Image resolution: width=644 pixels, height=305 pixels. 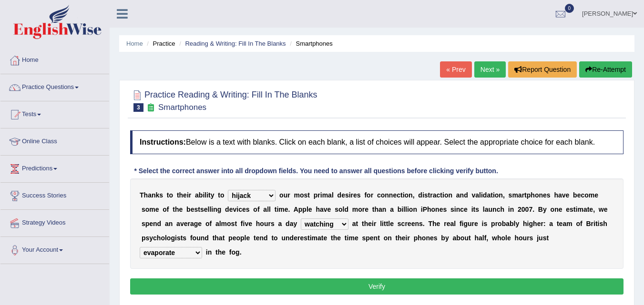 I want to click on a: Tests, so click(x=55, y=113).